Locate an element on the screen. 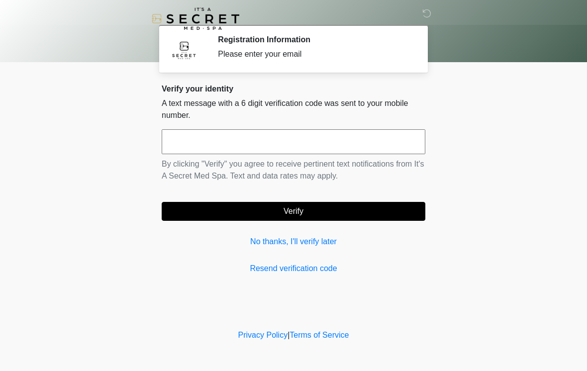 This screenshot has width=587, height=371. h2: Registration Information is located at coordinates (314, 39).